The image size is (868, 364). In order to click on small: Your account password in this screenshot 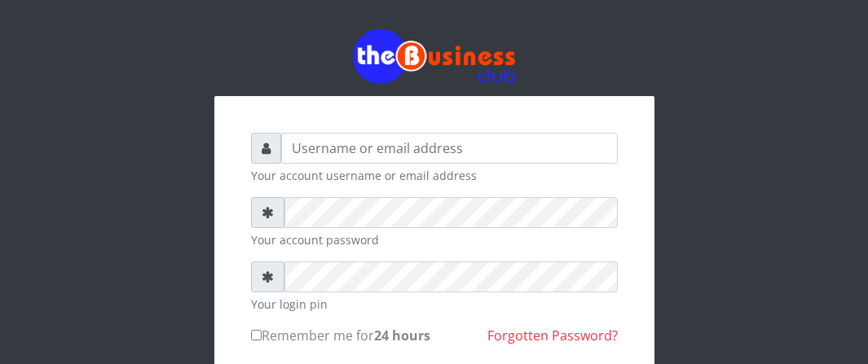, I will do `click(434, 239)`.